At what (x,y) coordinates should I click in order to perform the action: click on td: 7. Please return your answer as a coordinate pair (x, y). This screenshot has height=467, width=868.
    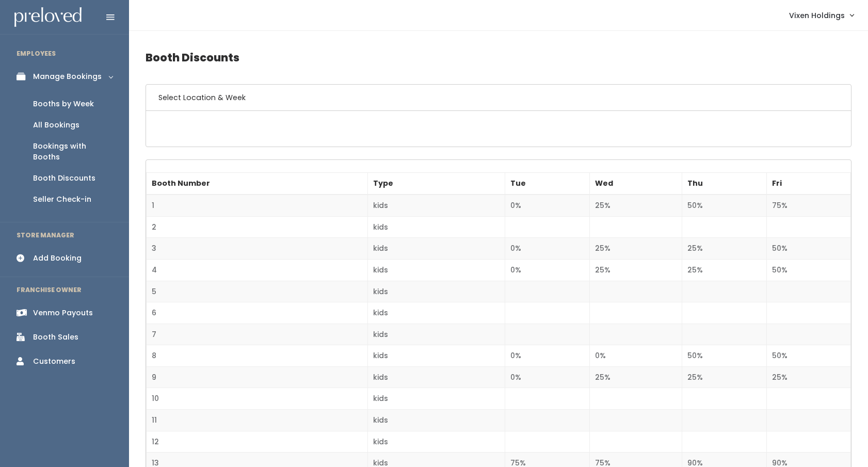
    Looking at the image, I should click on (257, 335).